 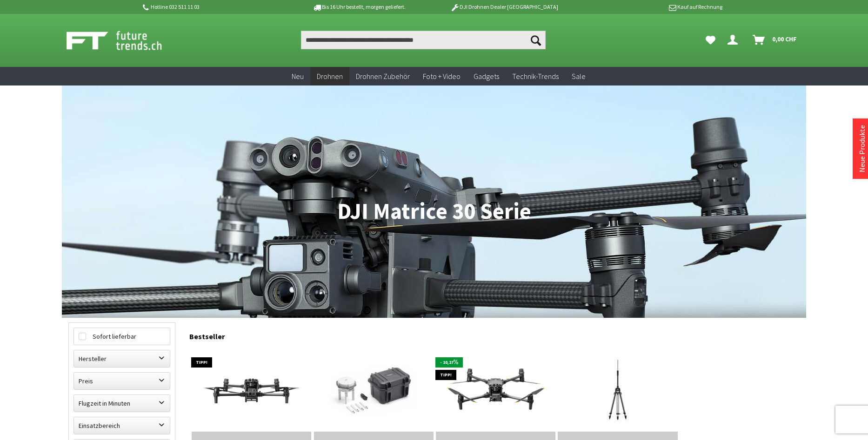 What do you see at coordinates (122, 336) in the screenshot?
I see `label: Sofort lieferbar` at bounding box center [122, 336].